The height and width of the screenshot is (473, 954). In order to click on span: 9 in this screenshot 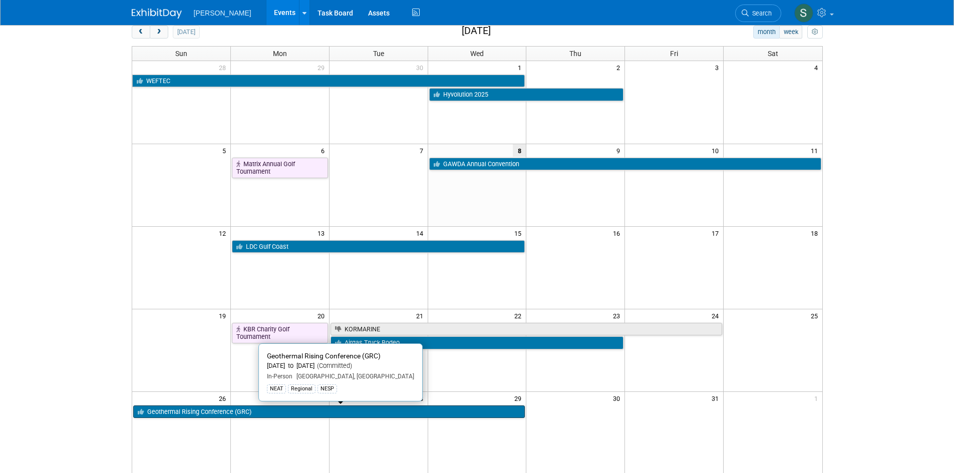, I will do `click(620, 150)`.